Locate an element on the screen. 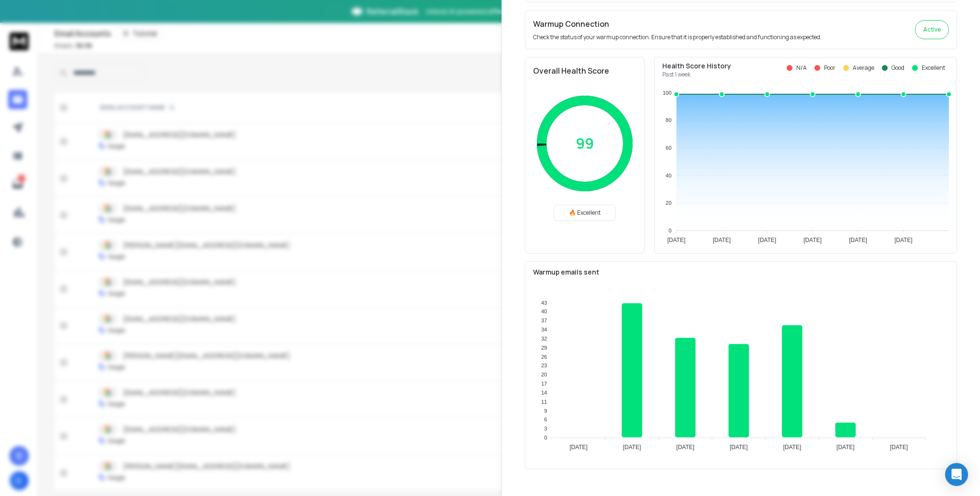 This screenshot has width=980, height=496. tspan: 100 is located at coordinates (667, 93).